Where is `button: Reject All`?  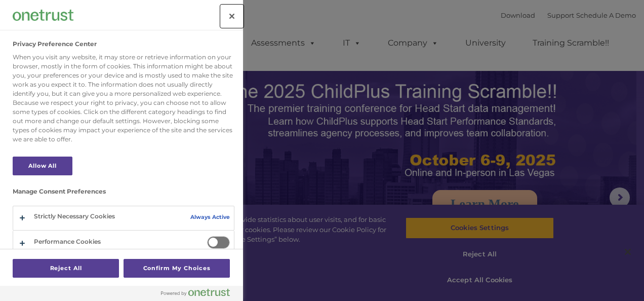
button: Reject All is located at coordinates (66, 268).